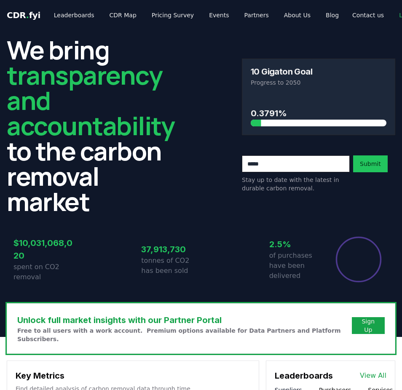  What do you see at coordinates (74, 15) in the screenshot?
I see `a: Leaderboards` at bounding box center [74, 15].